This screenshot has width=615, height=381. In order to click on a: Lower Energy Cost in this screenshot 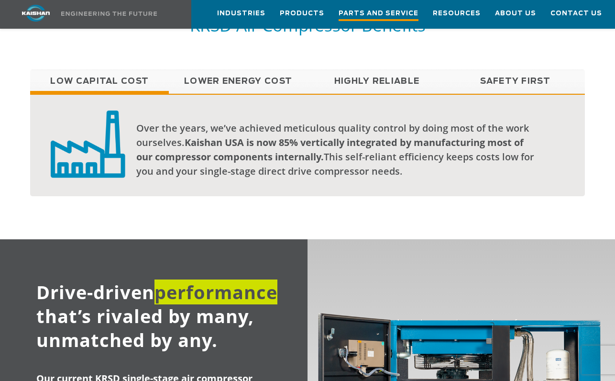, I will do `click(238, 81)`.